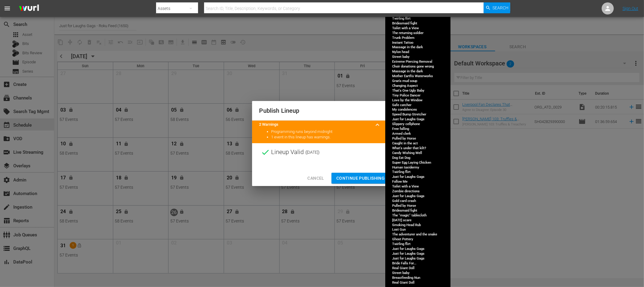  I want to click on a: Sign Out, so click(630, 8).